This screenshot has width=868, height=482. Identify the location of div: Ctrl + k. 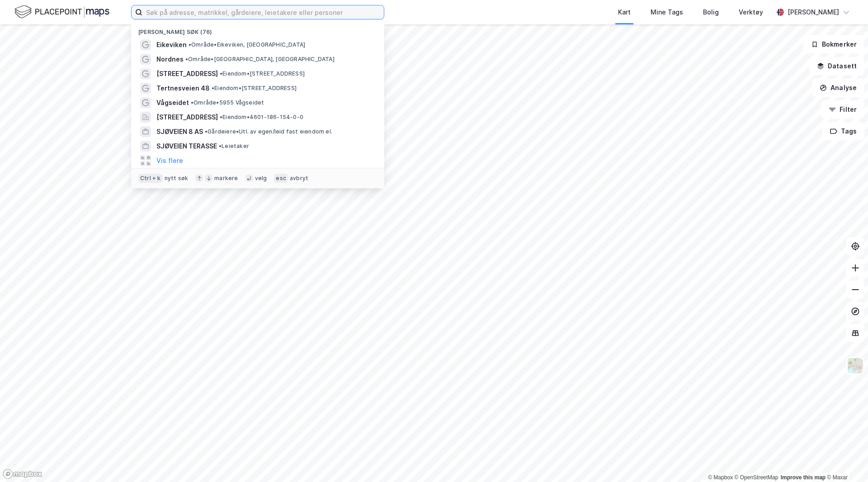
(151, 179).